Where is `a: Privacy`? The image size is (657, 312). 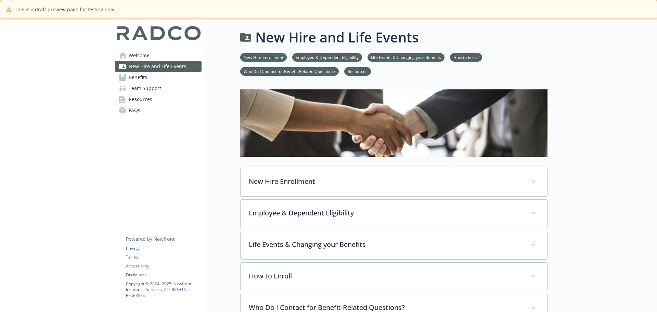
a: Privacy is located at coordinates (164, 248).